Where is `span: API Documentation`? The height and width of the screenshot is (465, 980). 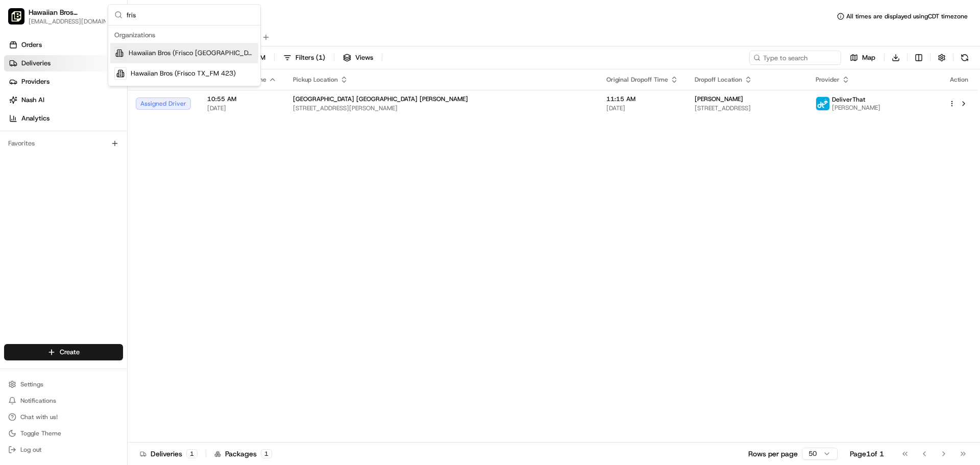
span: API Documentation is located at coordinates (130, 153).